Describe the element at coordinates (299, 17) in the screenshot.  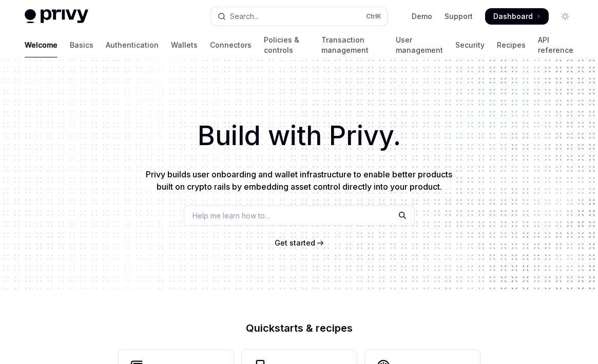
I see `button: Open search` at that location.